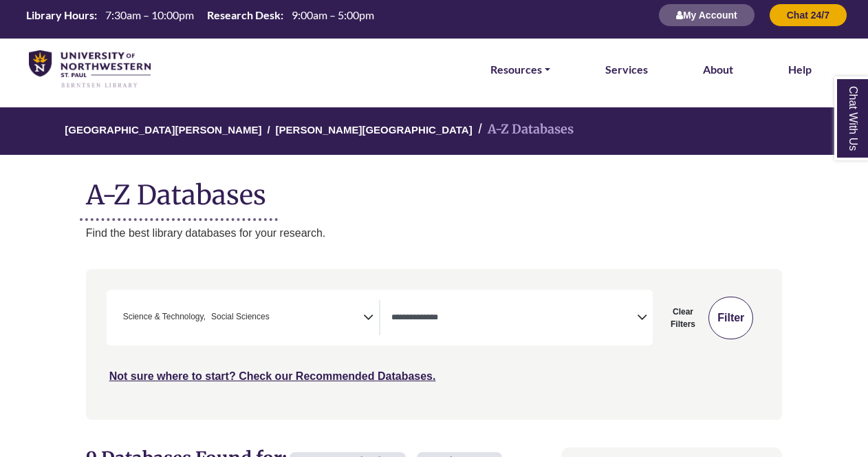 The image size is (868, 457). What do you see at coordinates (683, 318) in the screenshot?
I see `button: Clear Filters` at bounding box center [683, 318].